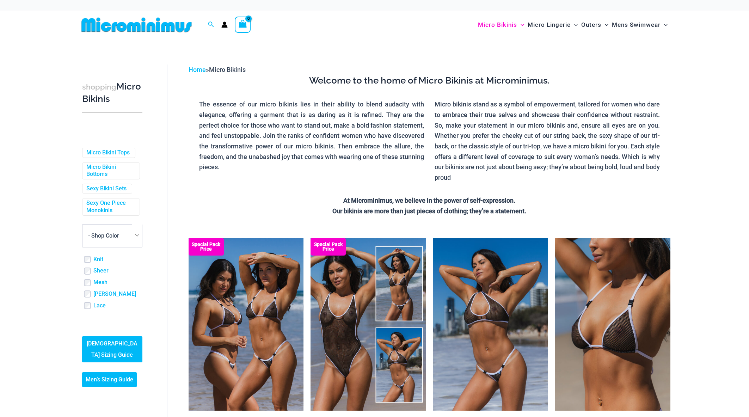 The width and height of the screenshot is (749, 417). What do you see at coordinates (109, 379) in the screenshot?
I see `a: Men’s Sizing Guide` at bounding box center [109, 379].